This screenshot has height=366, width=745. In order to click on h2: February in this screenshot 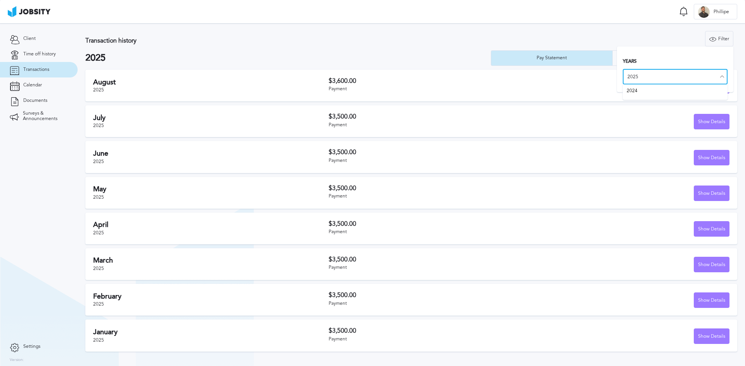, I will do `click(211, 297)`.